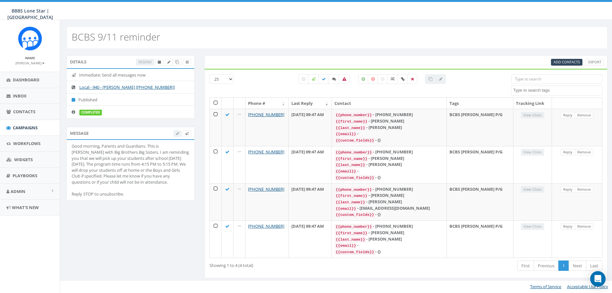 Image resolution: width=612 pixels, height=293 pixels. Describe the element at coordinates (30, 38) in the screenshot. I see `img: Rally_Corp_Icon_1.png` at that location.